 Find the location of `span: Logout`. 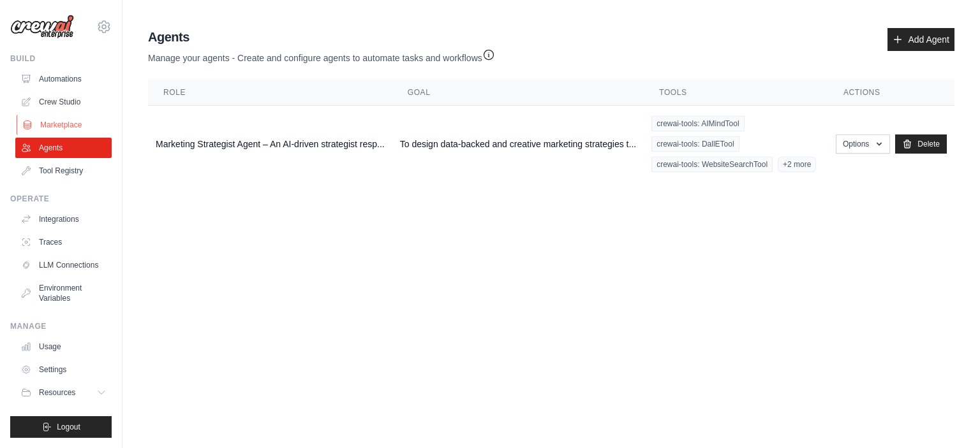

span: Logout is located at coordinates (68, 428).